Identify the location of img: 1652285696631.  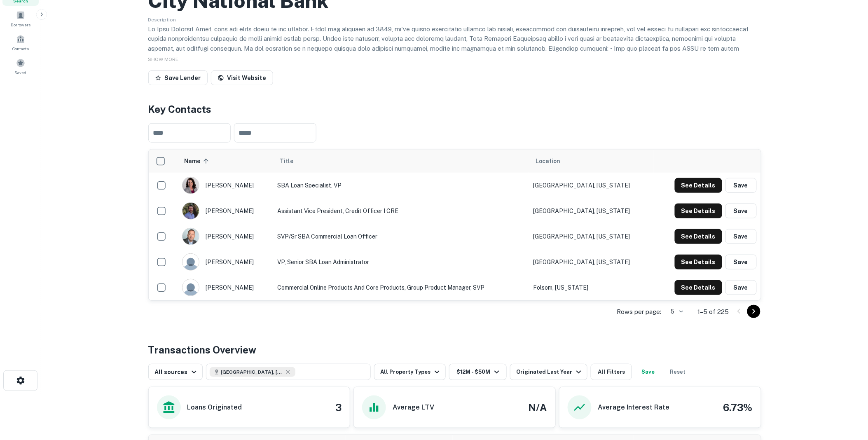
(191, 185).